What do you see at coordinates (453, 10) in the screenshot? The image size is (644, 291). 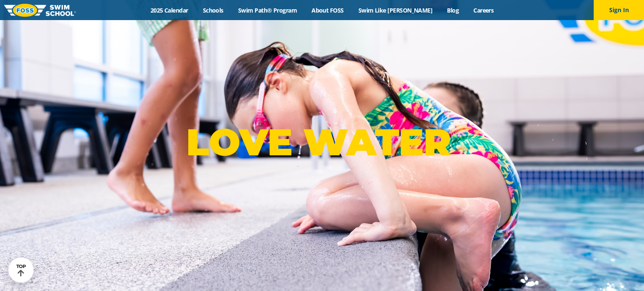 I see `a: Blog` at bounding box center [453, 10].